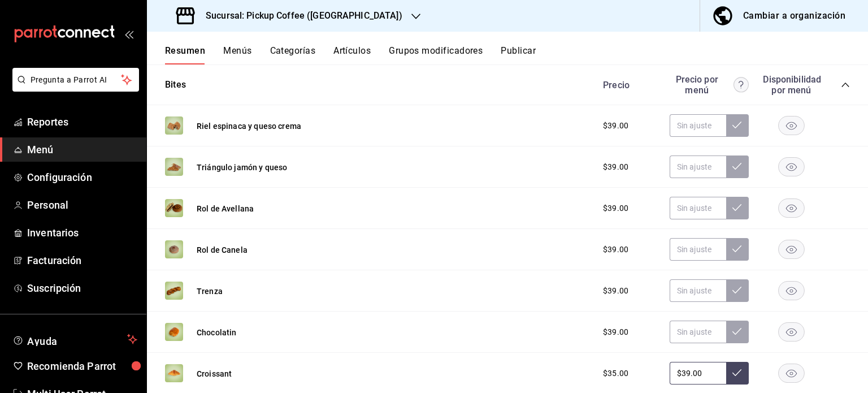 The image size is (868, 393). What do you see at coordinates (794, 16) in the screenshot?
I see `div: Cambiar a organización` at bounding box center [794, 16].